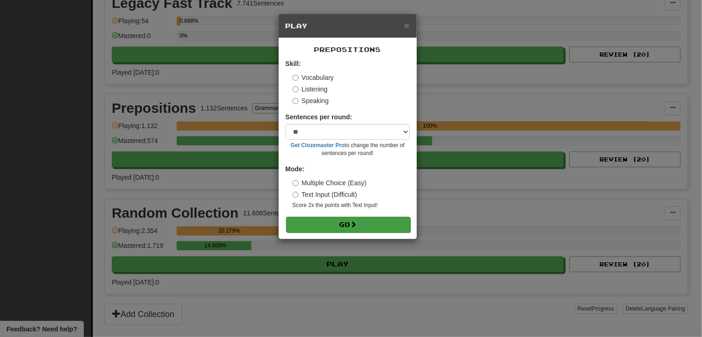  What do you see at coordinates (295, 101) in the screenshot?
I see `input: Speaking` at bounding box center [295, 101].